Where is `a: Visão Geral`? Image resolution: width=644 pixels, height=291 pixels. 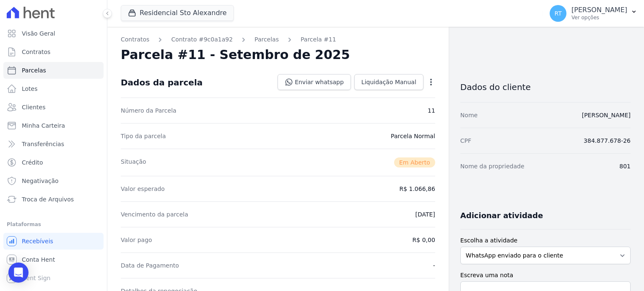
a: Visão Geral is located at coordinates (53, 34).